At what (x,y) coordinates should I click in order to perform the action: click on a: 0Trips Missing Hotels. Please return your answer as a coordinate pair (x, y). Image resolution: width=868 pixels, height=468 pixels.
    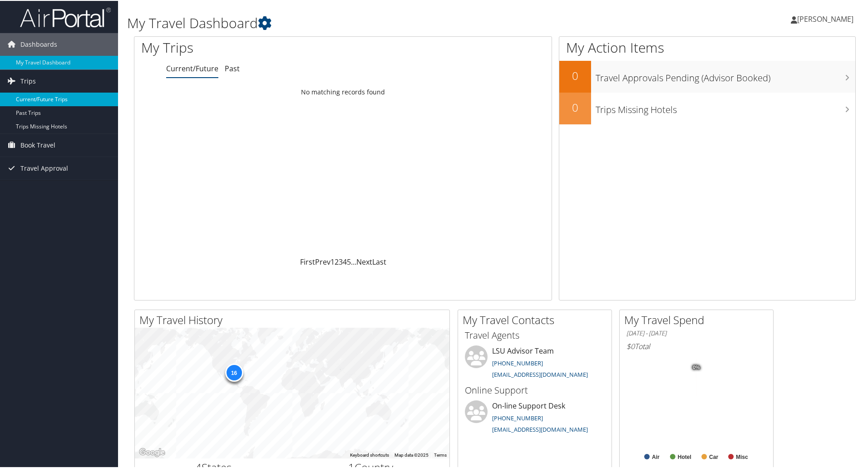
    Looking at the image, I should click on (707, 108).